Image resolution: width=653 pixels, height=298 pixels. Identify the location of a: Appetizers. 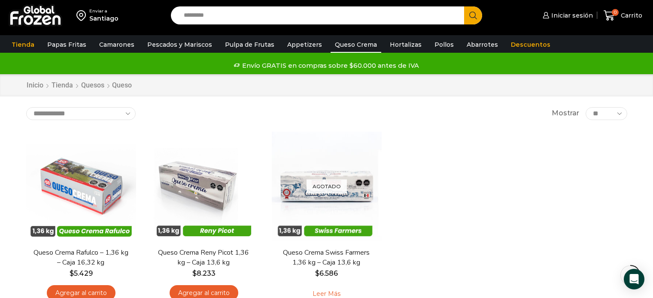
(304, 45).